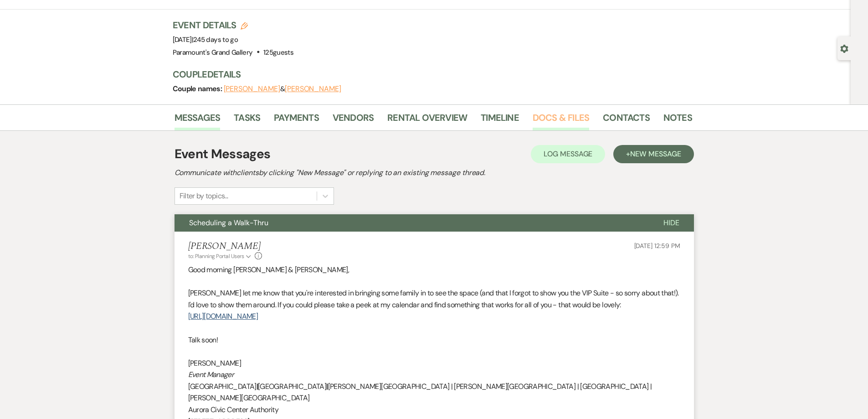  I want to click on em: Event Manager, so click(211, 375).